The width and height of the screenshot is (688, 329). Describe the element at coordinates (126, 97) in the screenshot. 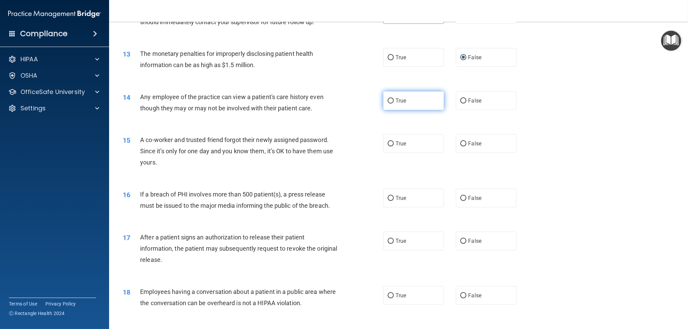

I see `span: 14` at that location.